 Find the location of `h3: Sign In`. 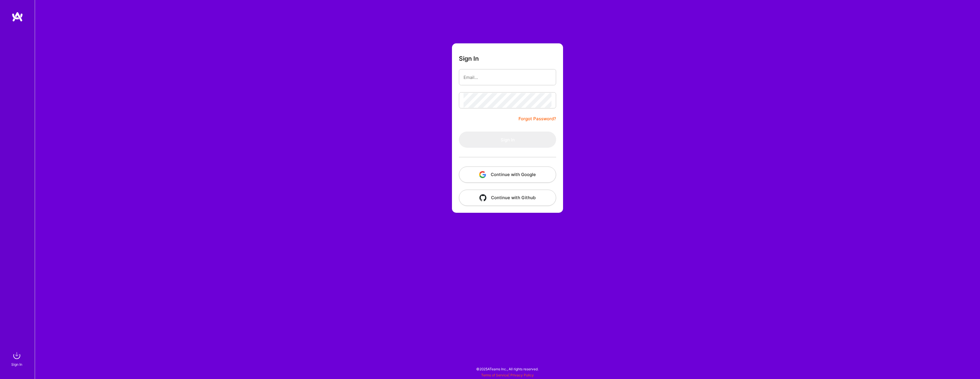

h3: Sign In is located at coordinates (469, 58).